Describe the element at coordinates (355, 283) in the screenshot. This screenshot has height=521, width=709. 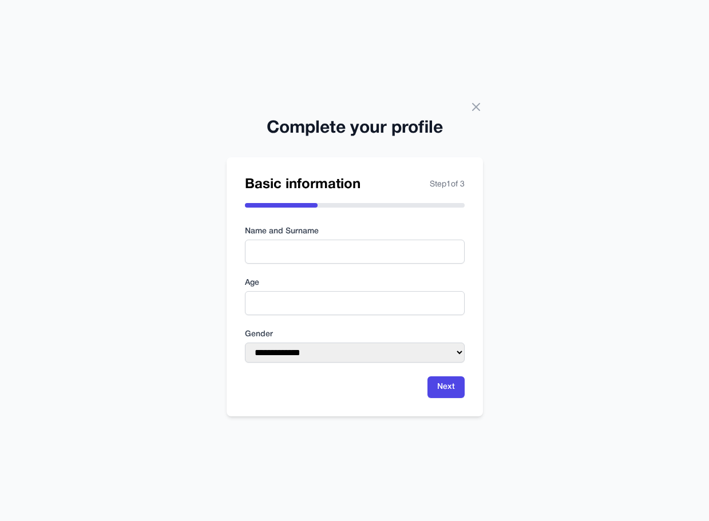
I see `label: Age` at that location.